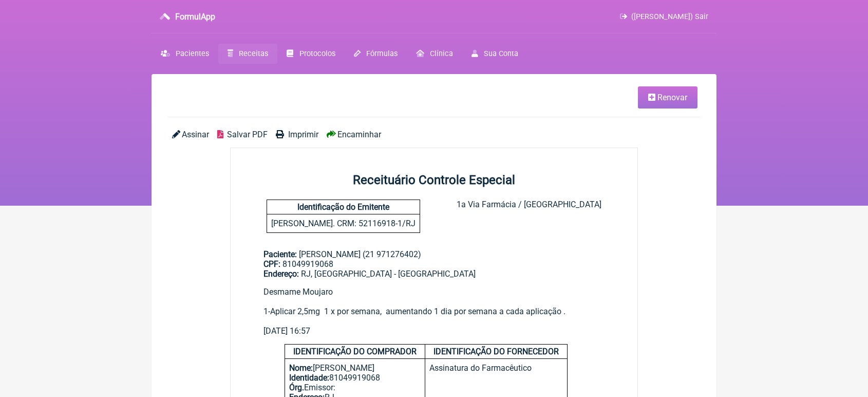 This screenshot has height=397, width=868. What do you see at coordinates (242, 134) in the screenshot?
I see `a: Salvar PDF` at bounding box center [242, 134].